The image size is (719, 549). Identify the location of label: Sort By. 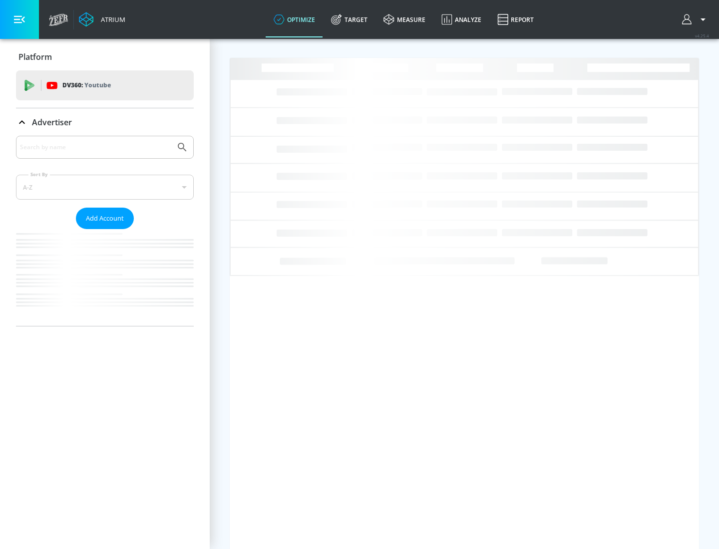
(39, 174).